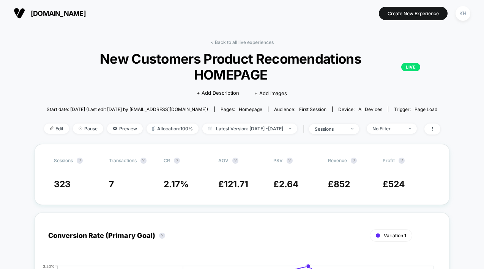 This screenshot has width=484, height=269. Describe the element at coordinates (123, 161) in the screenshot. I see `span: Transactions` at that location.